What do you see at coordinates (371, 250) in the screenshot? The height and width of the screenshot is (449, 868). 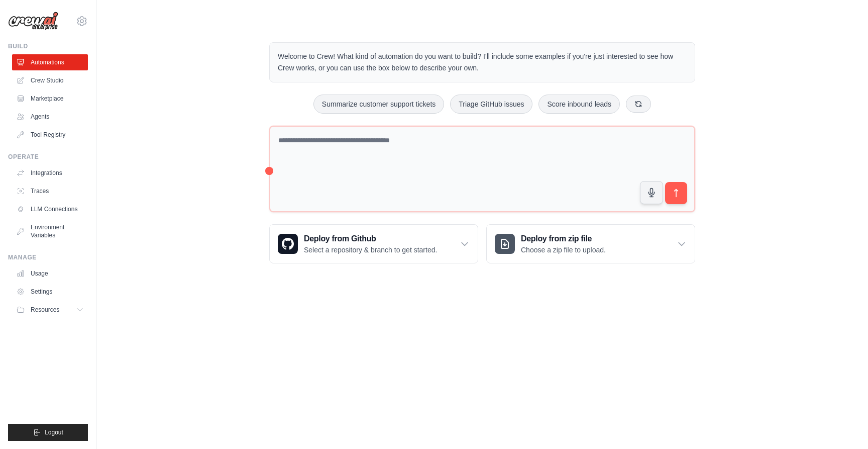 I see `p: Select a repository & branch to get started.` at bounding box center [371, 250].